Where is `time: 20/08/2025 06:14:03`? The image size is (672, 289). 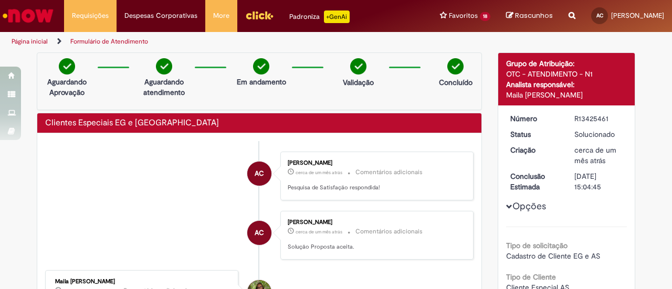
time: 20/08/2025 06:14:03 is located at coordinates (319, 232).